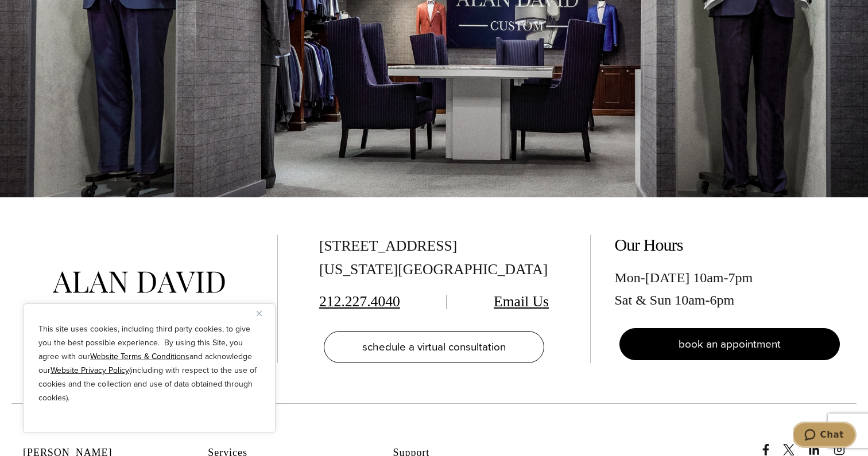 The width and height of the screenshot is (868, 456). Describe the element at coordinates (795, 444) in the screenshot. I see `a: x/twitter` at that location.